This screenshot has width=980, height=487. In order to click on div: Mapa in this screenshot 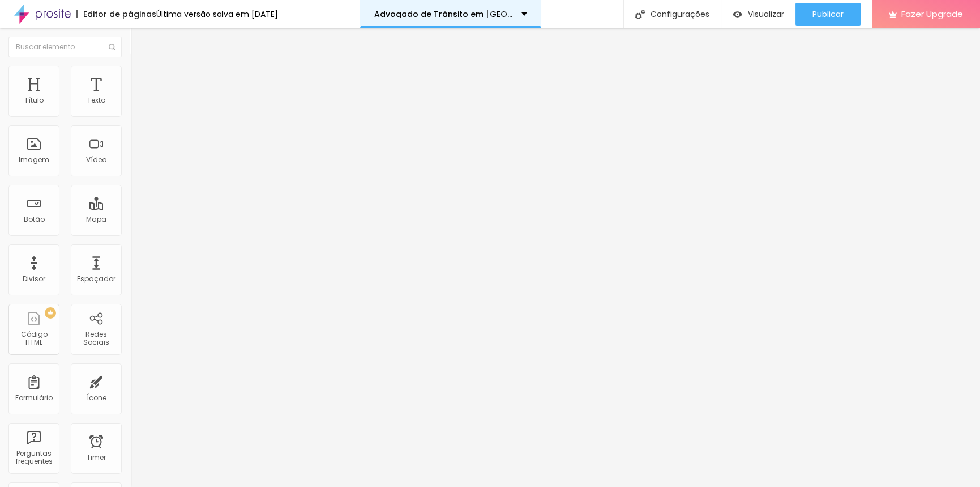, I will do `click(96, 219)`.